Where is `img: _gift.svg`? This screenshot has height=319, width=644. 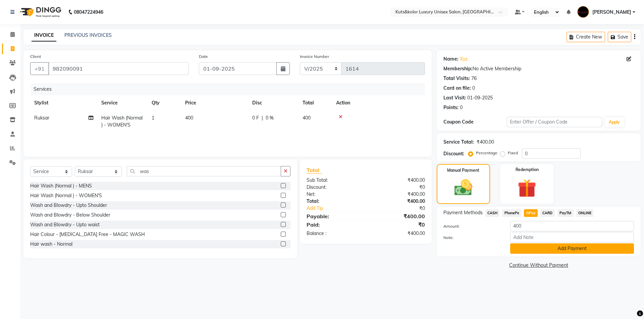 img: _gift.svg is located at coordinates (526, 188).